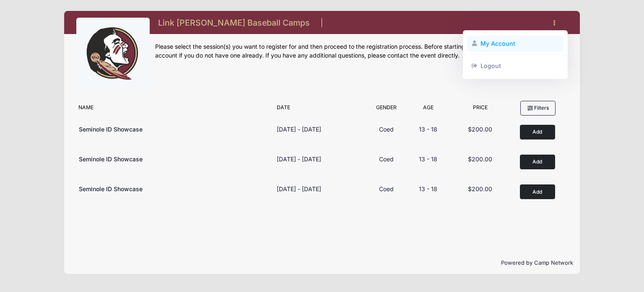 The image size is (644, 292). What do you see at coordinates (515, 65) in the screenshot?
I see `a: Logout` at bounding box center [515, 65].